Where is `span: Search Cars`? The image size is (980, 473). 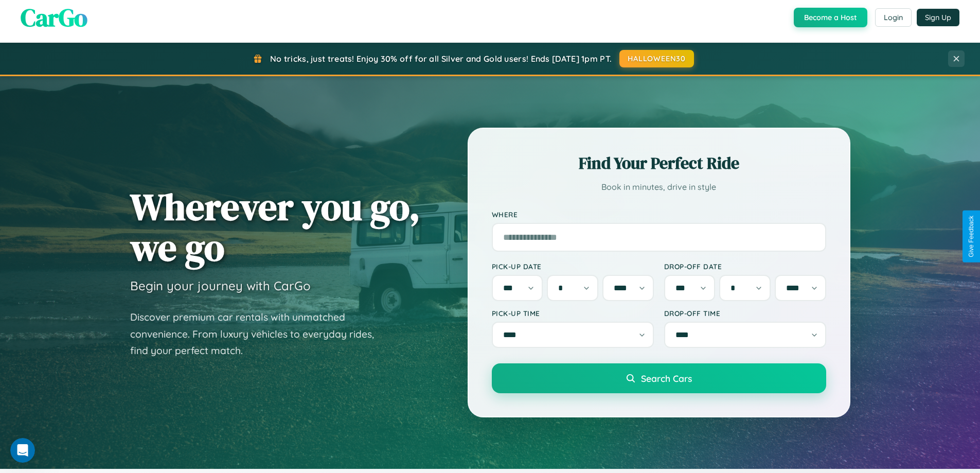 span: Search Cars is located at coordinates (666, 379).